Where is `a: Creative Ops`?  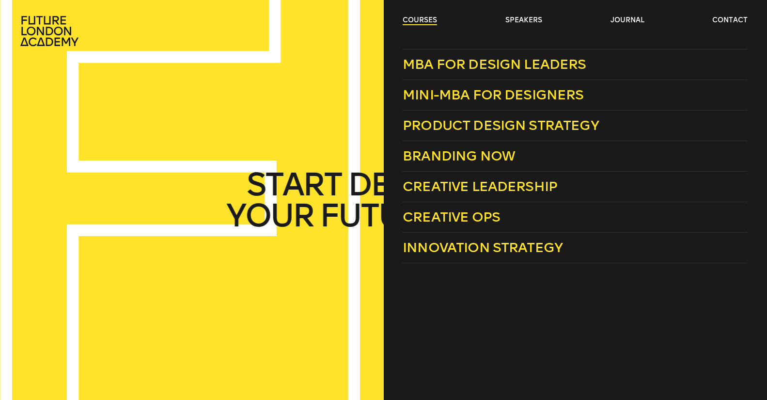 a: Creative Ops is located at coordinates (575, 217).